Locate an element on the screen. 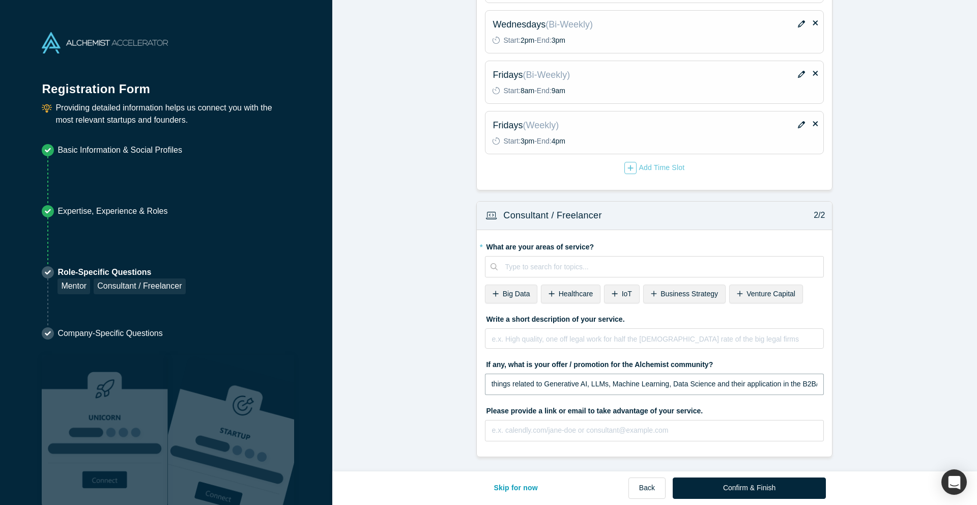  div: Mentor is located at coordinates (74, 286).